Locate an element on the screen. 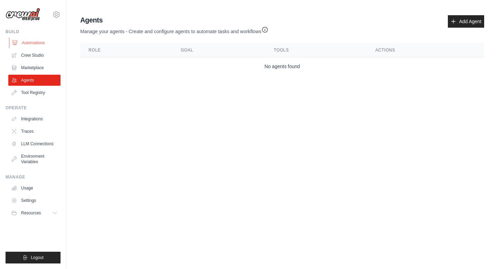  a: Automations is located at coordinates (35, 43).